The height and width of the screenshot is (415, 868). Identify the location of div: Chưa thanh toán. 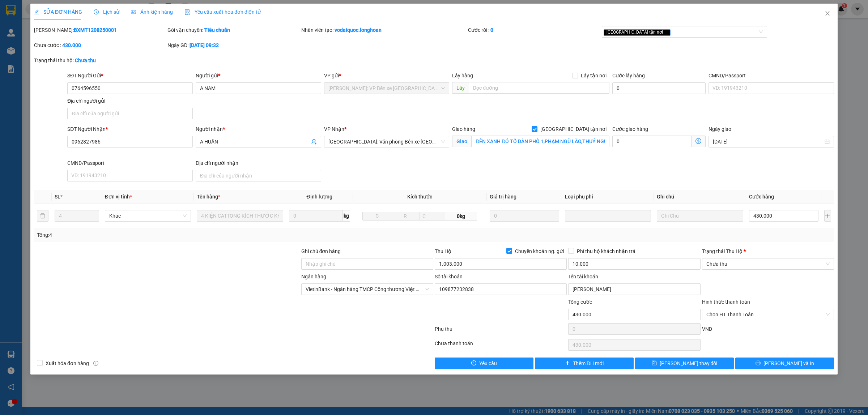
(500, 346).